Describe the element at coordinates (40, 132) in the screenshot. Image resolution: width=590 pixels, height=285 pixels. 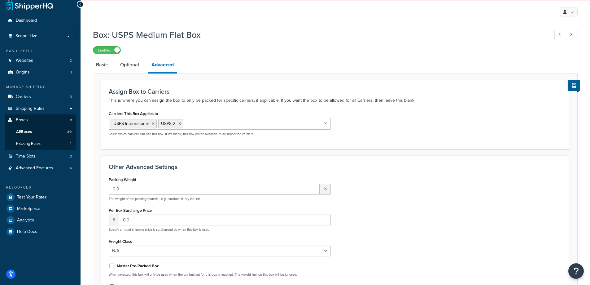
I see `li: Boxes` at that location.